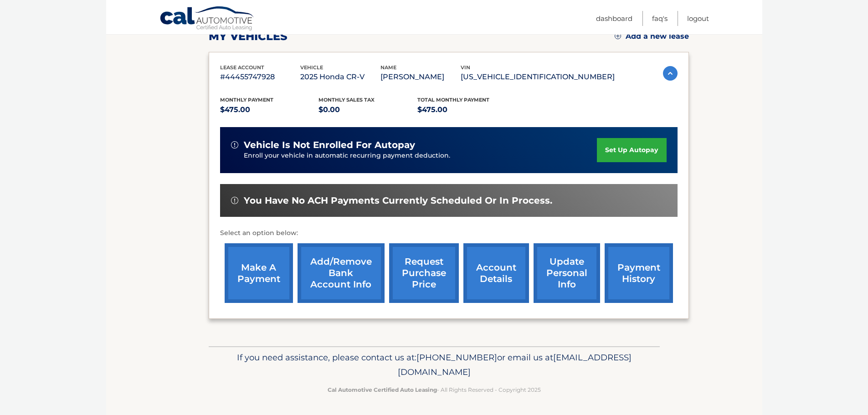  What do you see at coordinates (618, 36) in the screenshot?
I see `img: add.svg` at bounding box center [618, 36].